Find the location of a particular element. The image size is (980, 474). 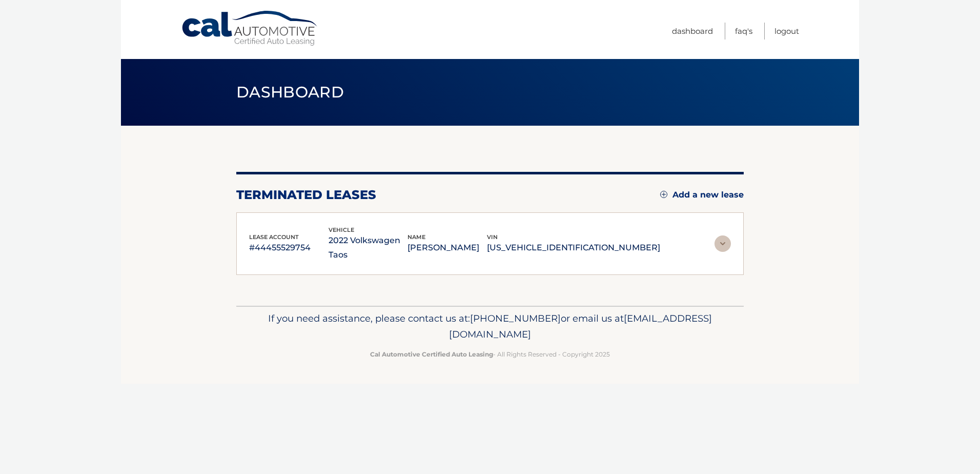

strong: Cal Automotive Certified Auto Leasing is located at coordinates (431, 354).